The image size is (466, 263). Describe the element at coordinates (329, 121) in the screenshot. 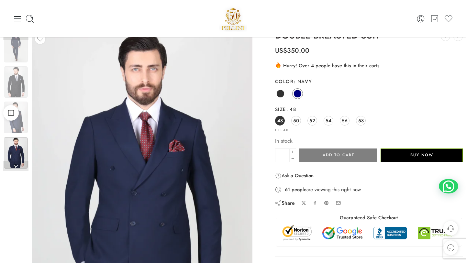

I see `a: 54` at that location.